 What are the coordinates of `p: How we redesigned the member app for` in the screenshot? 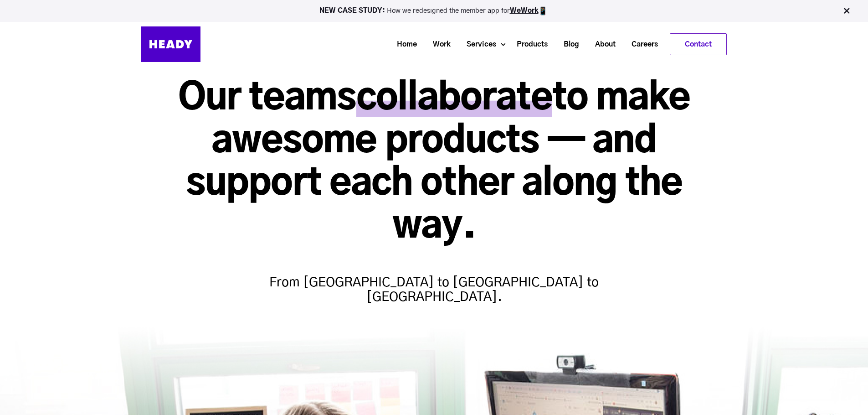 It's located at (433, 11).